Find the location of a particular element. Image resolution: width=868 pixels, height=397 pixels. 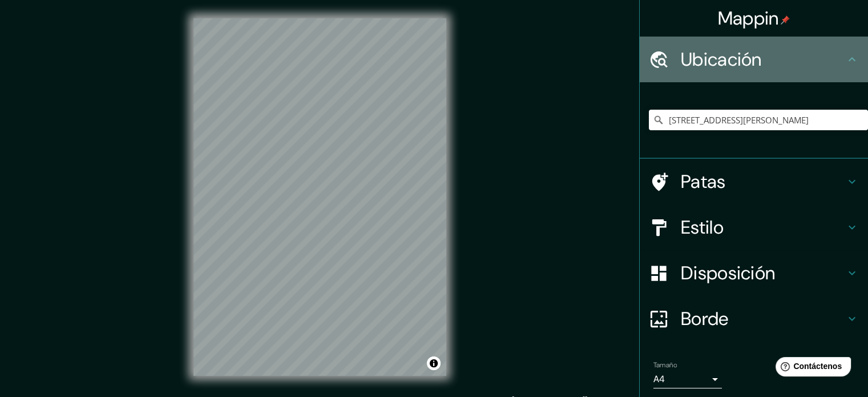

font: A4 is located at coordinates (659, 379).